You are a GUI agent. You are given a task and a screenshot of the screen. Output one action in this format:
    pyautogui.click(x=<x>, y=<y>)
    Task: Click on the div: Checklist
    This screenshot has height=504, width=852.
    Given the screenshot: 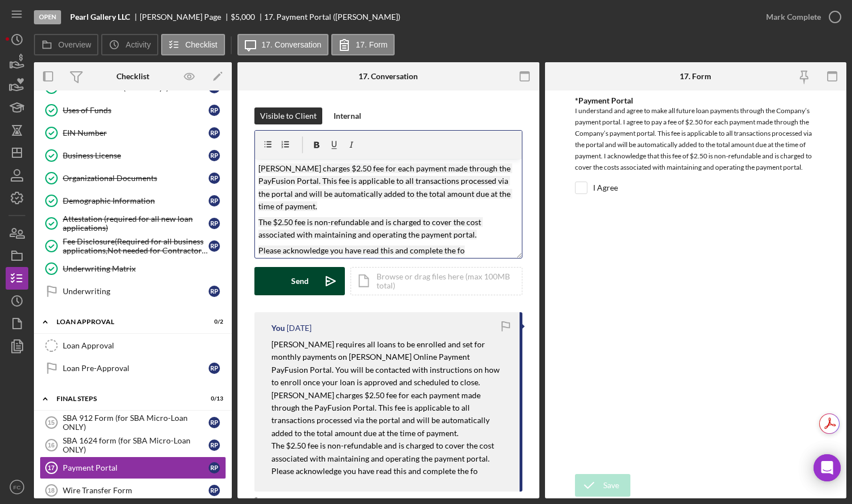 What is the action you would take?
    pyautogui.click(x=133, y=76)
    